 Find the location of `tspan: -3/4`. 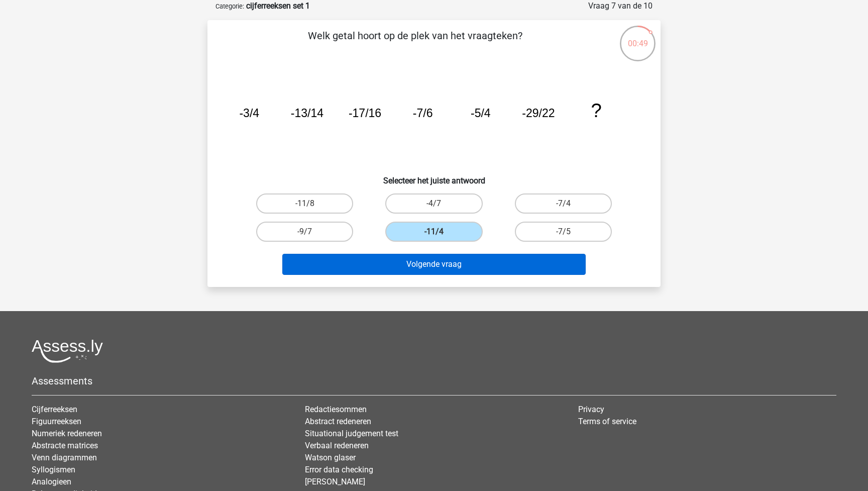

tspan: -3/4 is located at coordinates (249, 113).